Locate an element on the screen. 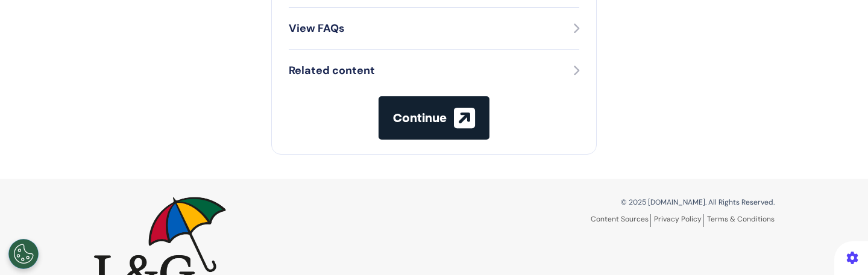 The image size is (868, 275). p: Related content is located at coordinates (331, 71).